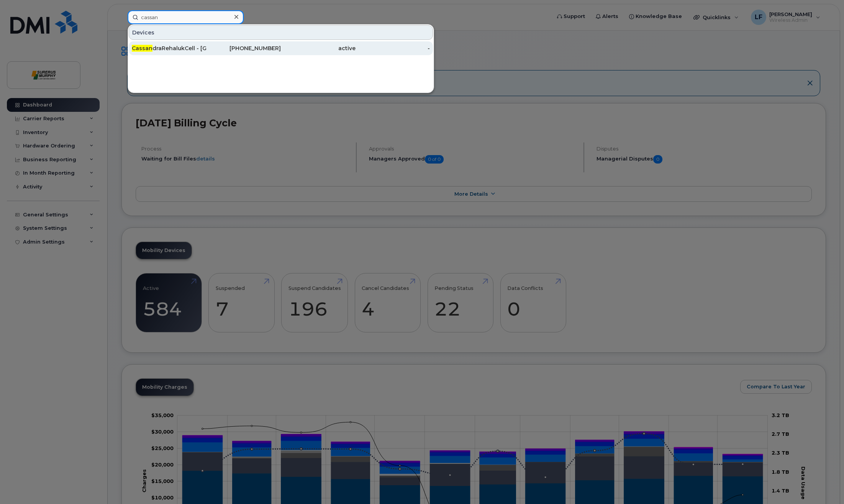 This screenshot has width=844, height=504. Describe the element at coordinates (318, 48) in the screenshot. I see `div: active` at that location.